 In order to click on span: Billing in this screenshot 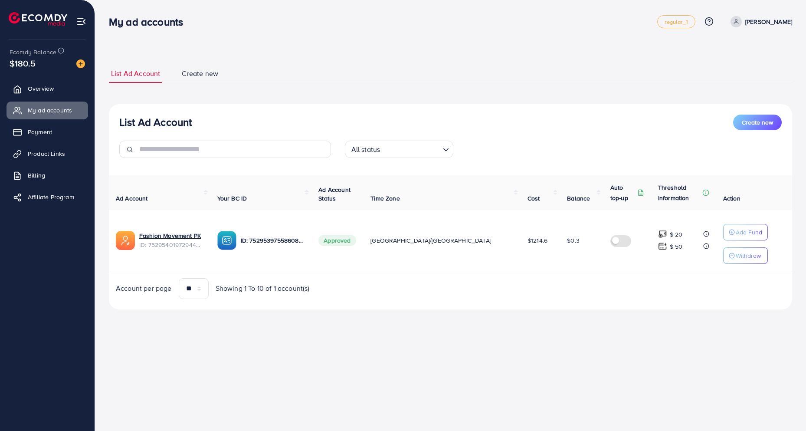, I will do `click(36, 175)`.